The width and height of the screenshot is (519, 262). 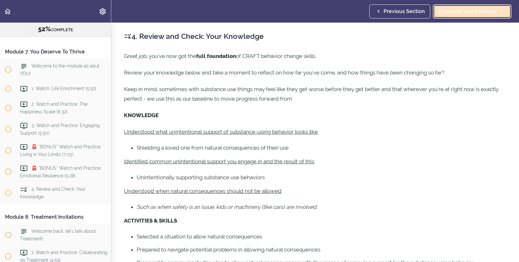 What do you see at coordinates (201, 177) in the screenshot?
I see `span: Unintentionally supporting substance use behaviors` at bounding box center [201, 177].